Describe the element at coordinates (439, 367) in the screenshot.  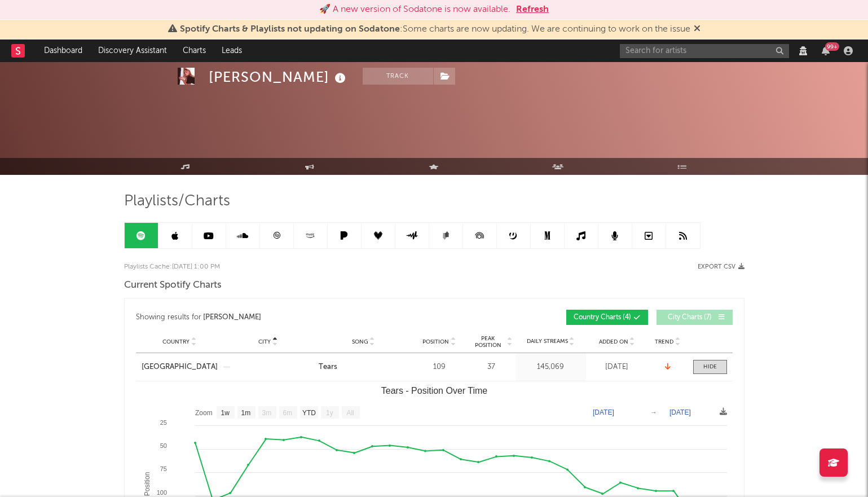
I see `div: 109` at that location.